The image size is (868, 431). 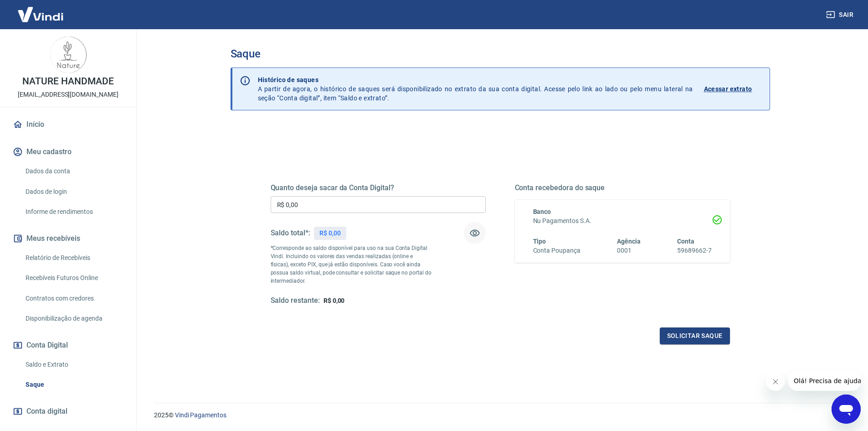 What do you see at coordinates (334, 300) in the screenshot?
I see `span: R$ 0,00` at bounding box center [334, 300].